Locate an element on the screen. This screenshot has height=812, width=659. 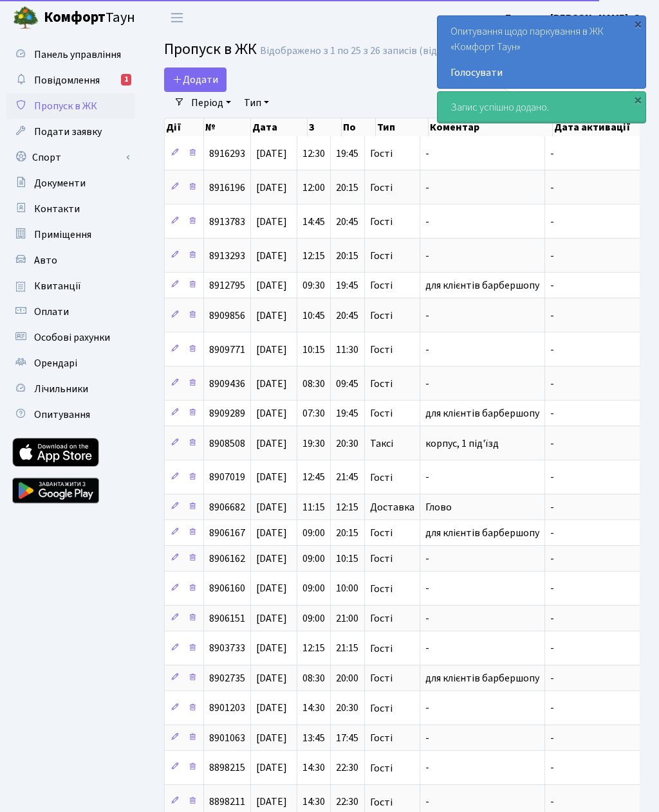
a: Опитування is located at coordinates (70, 414).